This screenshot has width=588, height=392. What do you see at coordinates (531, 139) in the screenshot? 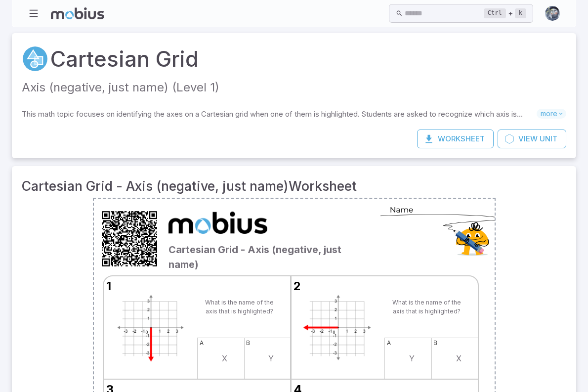
I see `a: ViewUnit` at bounding box center [531, 139].